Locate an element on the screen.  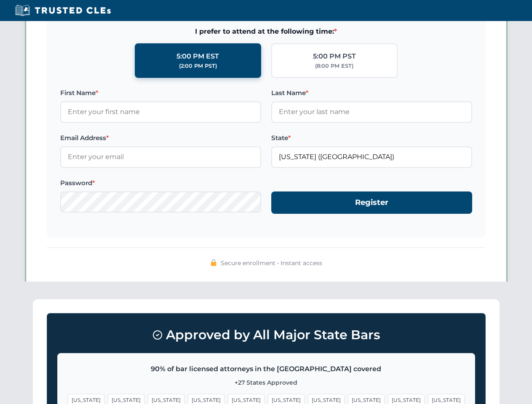
label: Email Address is located at coordinates (161, 138).